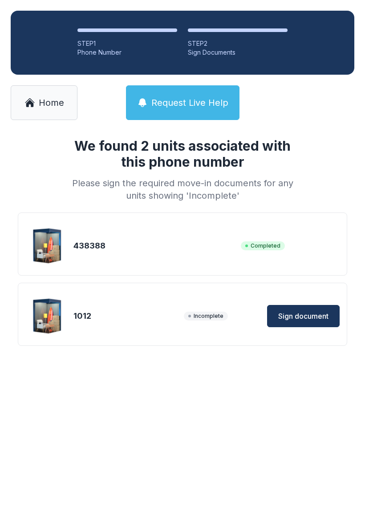 The image size is (365, 505). What do you see at coordinates (237, 52) in the screenshot?
I see `div: Sign Documents` at bounding box center [237, 52].